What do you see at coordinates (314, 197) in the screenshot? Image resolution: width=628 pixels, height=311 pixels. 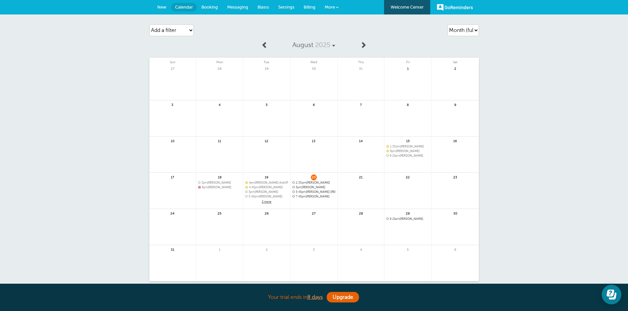 I see `span: Tarin` at bounding box center [314, 197].